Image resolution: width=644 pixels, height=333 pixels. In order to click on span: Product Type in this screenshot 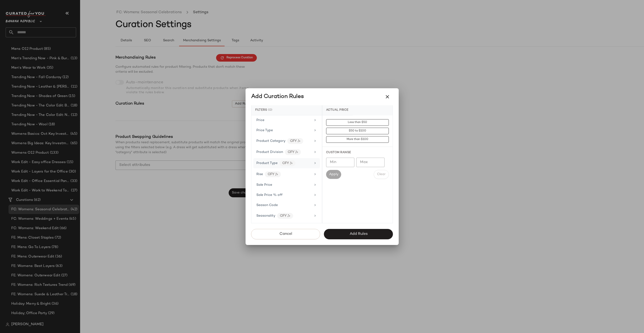, I will do `click(267, 163)`.